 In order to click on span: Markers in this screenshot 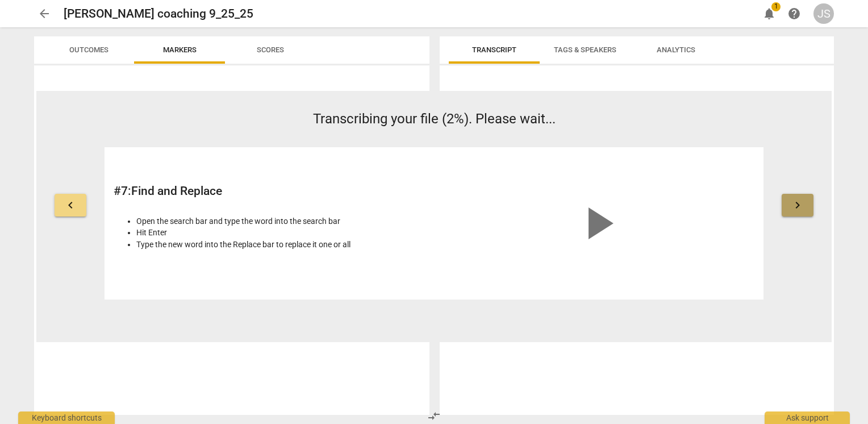, I will do `click(180, 50)`.